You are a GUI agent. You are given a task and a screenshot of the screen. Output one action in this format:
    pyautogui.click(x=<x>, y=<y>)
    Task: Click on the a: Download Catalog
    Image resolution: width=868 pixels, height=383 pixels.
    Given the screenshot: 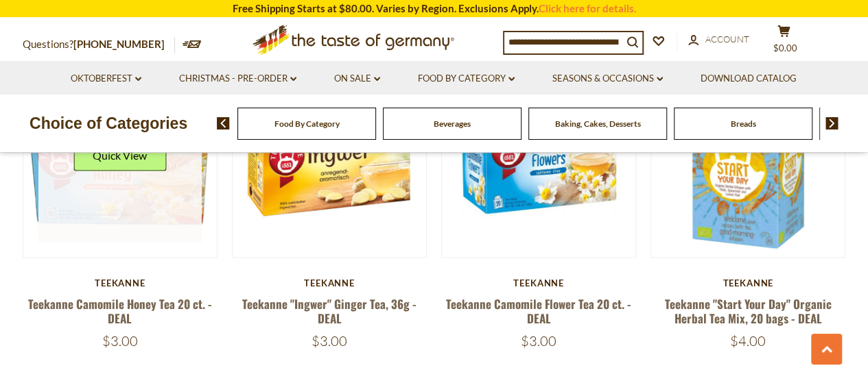 What is the action you would take?
    pyautogui.click(x=748, y=79)
    